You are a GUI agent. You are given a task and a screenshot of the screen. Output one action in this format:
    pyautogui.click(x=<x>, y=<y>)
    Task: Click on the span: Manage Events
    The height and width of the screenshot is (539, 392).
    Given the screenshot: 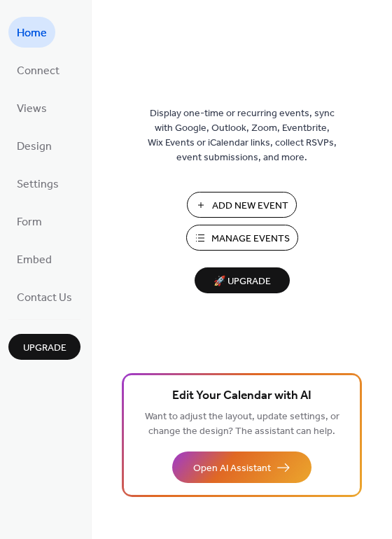 What is the action you would take?
    pyautogui.click(x=251, y=239)
    